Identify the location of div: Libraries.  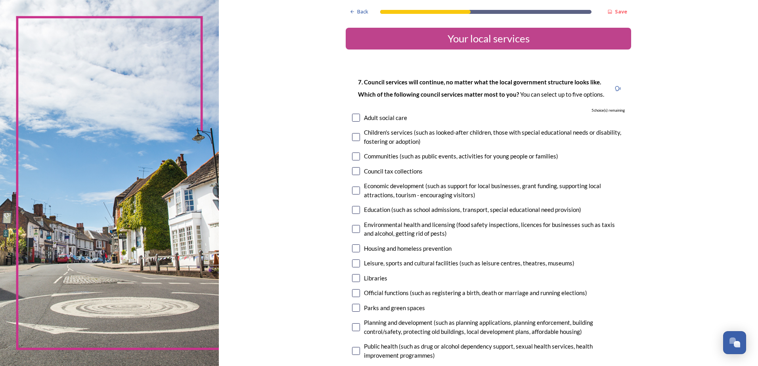
(375, 278).